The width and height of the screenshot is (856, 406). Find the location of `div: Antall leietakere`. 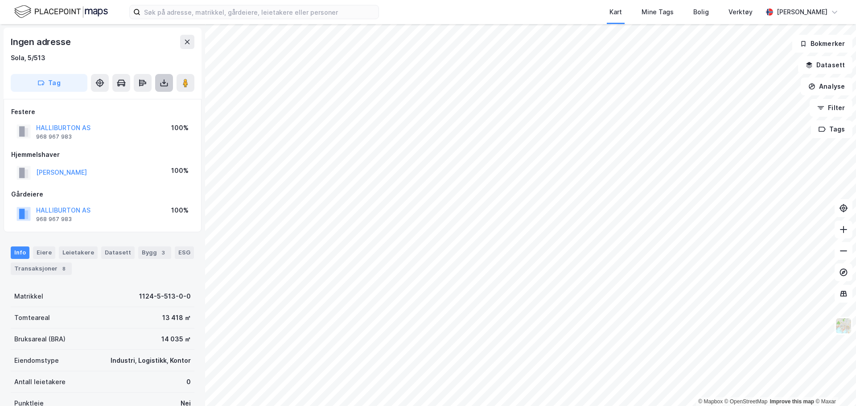

div: Antall leietakere is located at coordinates (40, 382).